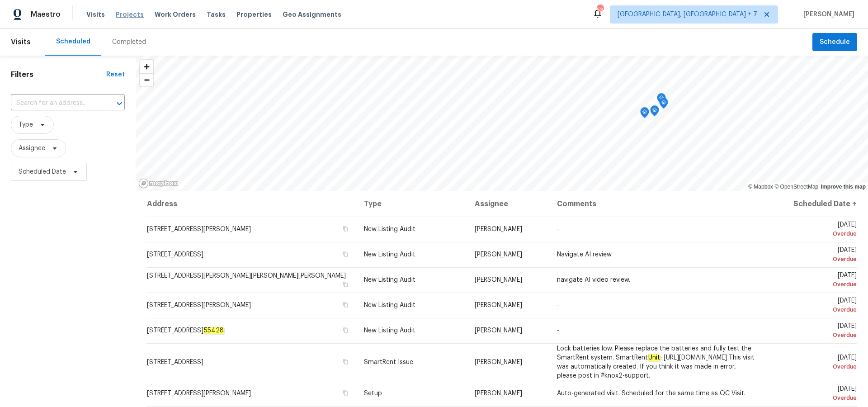 This screenshot has width=868, height=407. Describe the element at coordinates (129, 42) in the screenshot. I see `div: Completed` at that location.